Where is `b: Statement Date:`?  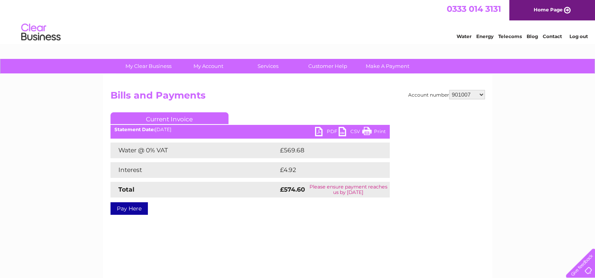 b: Statement Date: is located at coordinates (134, 129).